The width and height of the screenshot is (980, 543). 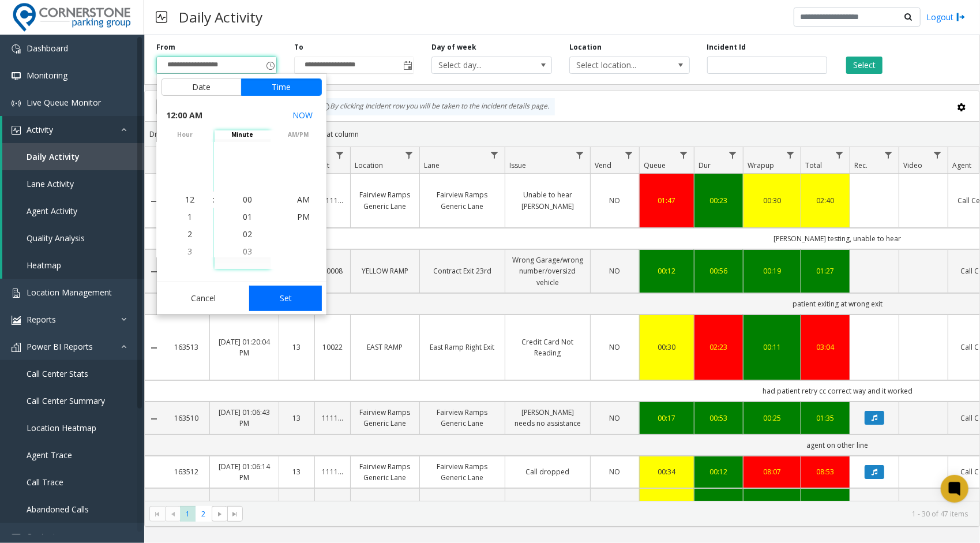 I want to click on div: 01:27, so click(x=826, y=270).